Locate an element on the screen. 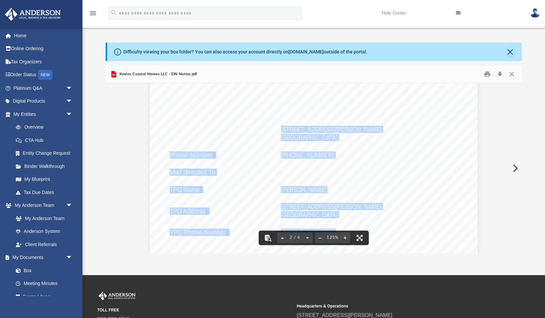  a: Digital Productsarrow_drop_down is located at coordinates (44, 101).